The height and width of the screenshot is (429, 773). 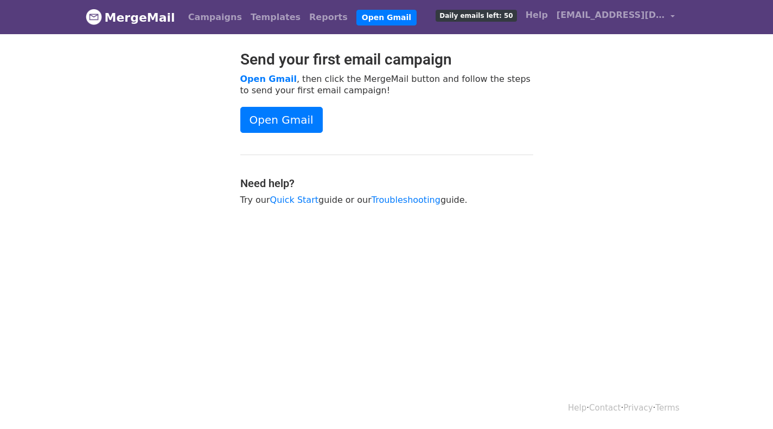 I want to click on p: Try our guide or our guide., so click(x=387, y=200).